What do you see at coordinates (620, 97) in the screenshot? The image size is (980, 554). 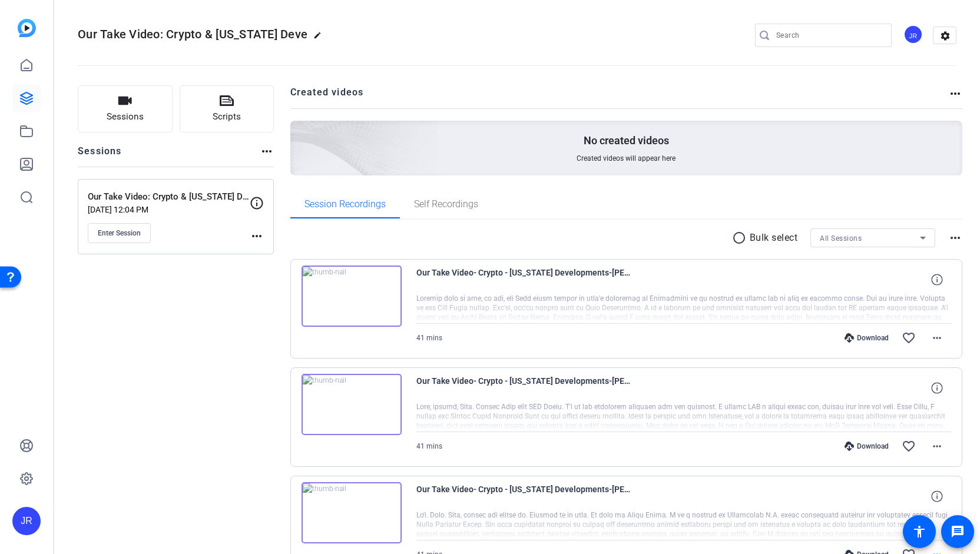 I see `h2: Created videos` at bounding box center [620, 97].